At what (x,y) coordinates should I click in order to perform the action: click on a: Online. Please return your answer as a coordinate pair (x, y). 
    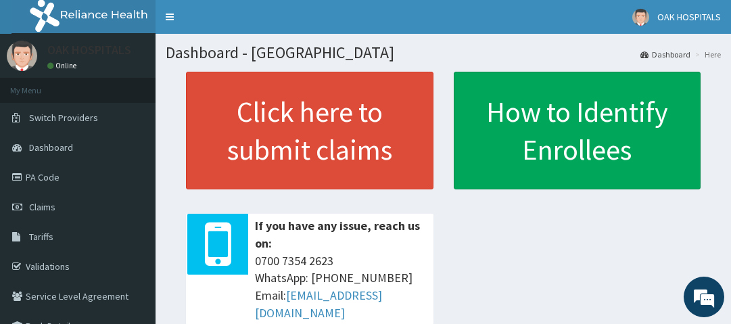
    Looking at the image, I should click on (64, 66).